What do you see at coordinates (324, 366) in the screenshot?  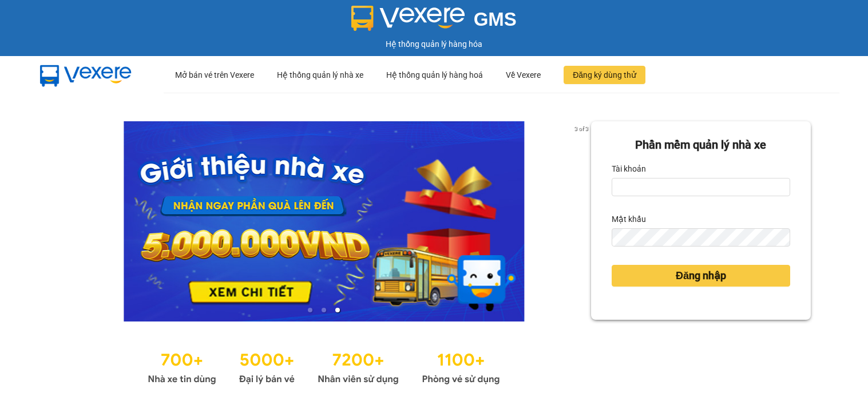 I see `img: Statistics.png` at bounding box center [324, 366].